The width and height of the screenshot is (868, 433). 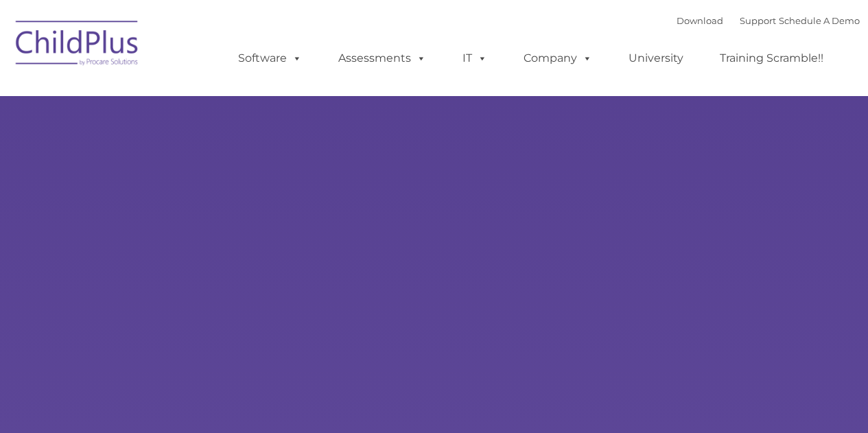 I want to click on a: Schedule A Demo, so click(x=819, y=21).